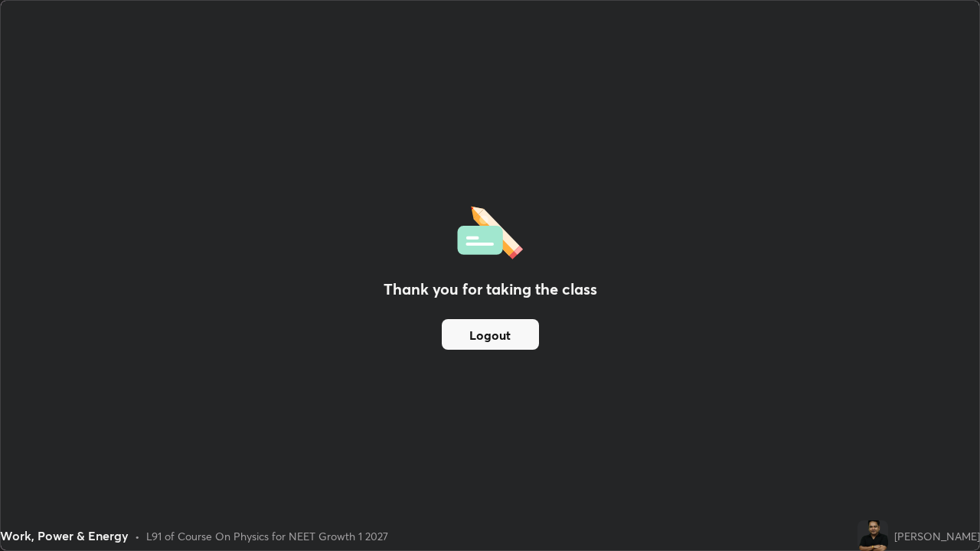 The width and height of the screenshot is (980, 551). I want to click on button: Logout, so click(490, 335).